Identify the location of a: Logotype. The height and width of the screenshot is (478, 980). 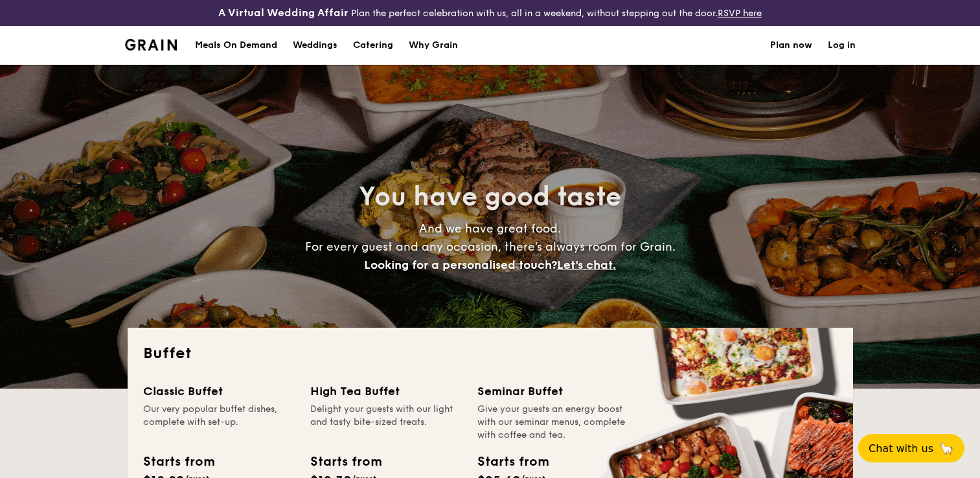
(151, 44).